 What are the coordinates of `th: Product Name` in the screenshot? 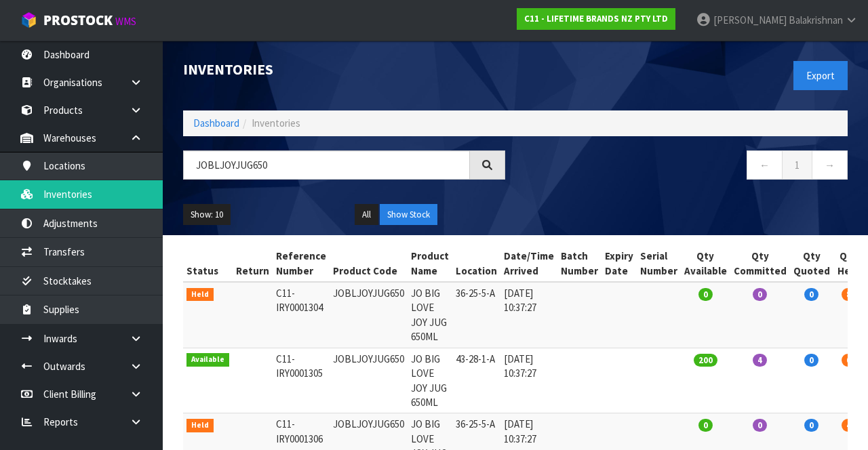 It's located at (430, 263).